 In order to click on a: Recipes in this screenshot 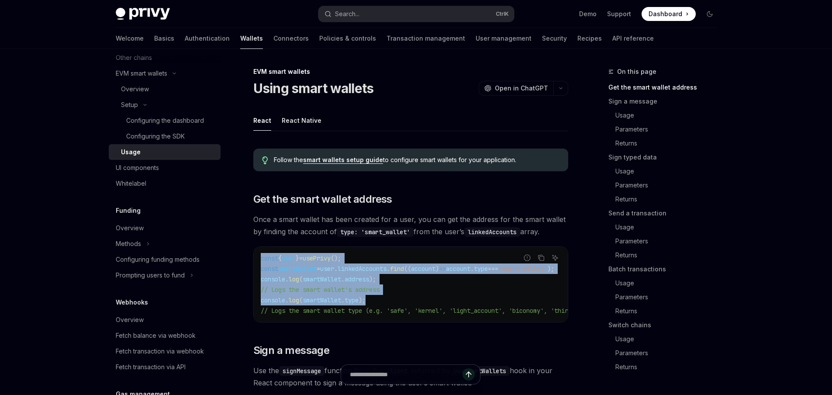, I will do `click(590, 38)`.